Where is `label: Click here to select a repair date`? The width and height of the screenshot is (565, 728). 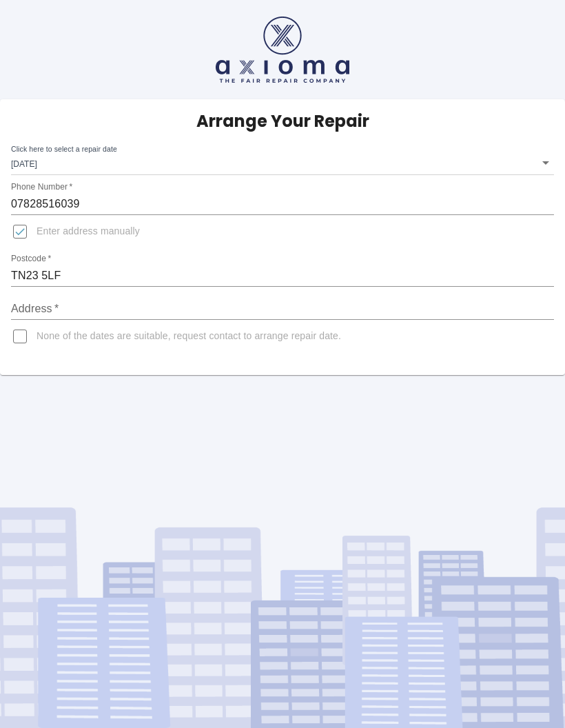
label: Click here to select a repair date is located at coordinates (64, 149).